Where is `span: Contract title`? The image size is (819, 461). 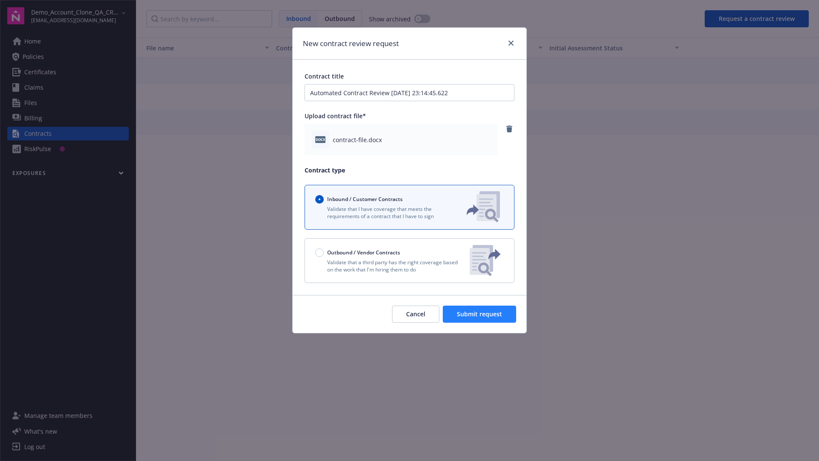 span: Contract title is located at coordinates (324, 76).